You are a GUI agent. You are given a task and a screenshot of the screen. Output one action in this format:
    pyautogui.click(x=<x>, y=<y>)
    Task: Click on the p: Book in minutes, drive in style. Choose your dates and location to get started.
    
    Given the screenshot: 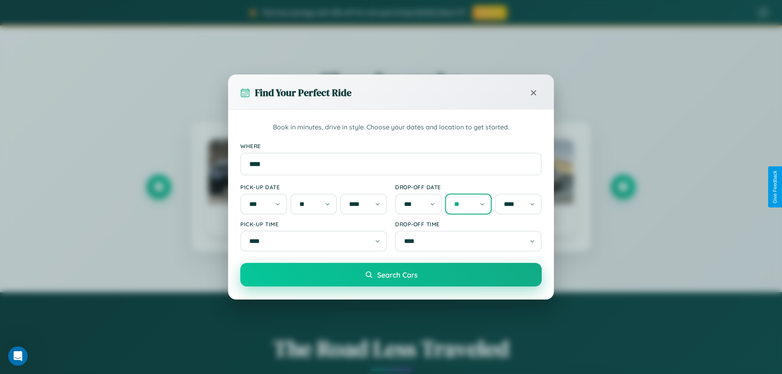 What is the action you would take?
    pyautogui.click(x=391, y=127)
    